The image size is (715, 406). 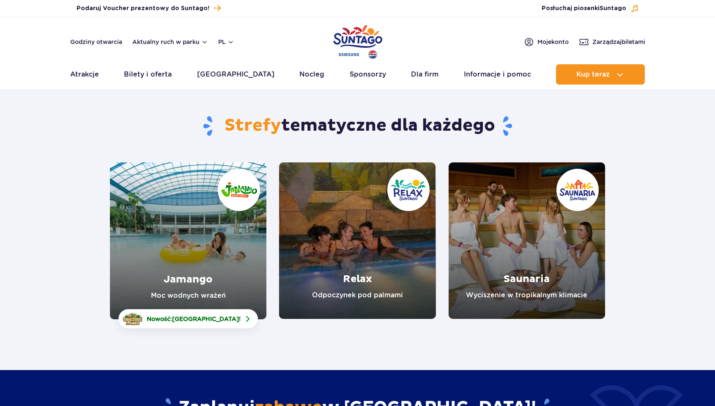 I want to click on a: Nocleg, so click(x=312, y=74).